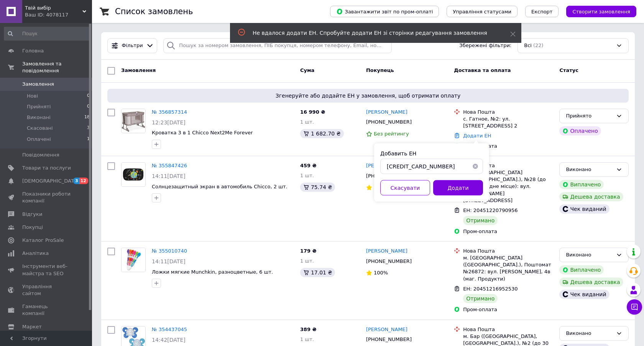 The width and height of the screenshot is (644, 346). Describe the element at coordinates (41, 155) in the screenshot. I see `span: Повідомлення` at that location.